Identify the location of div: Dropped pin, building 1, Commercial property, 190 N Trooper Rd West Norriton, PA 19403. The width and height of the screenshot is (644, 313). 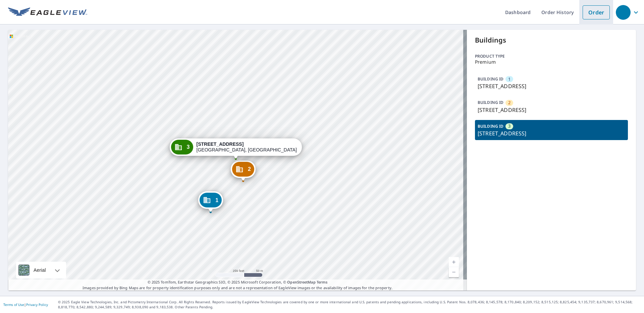
(211, 202).